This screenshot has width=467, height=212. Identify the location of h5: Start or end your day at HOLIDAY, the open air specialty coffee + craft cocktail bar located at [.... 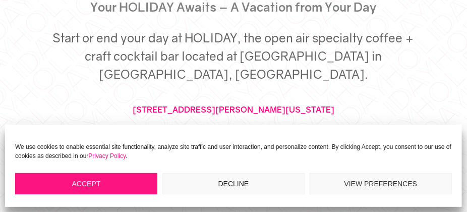
(233, 58).